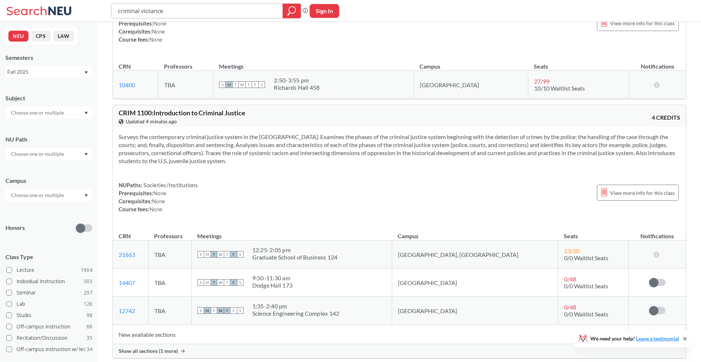  I want to click on div: 9:50 - 11:30 am, so click(272, 278).